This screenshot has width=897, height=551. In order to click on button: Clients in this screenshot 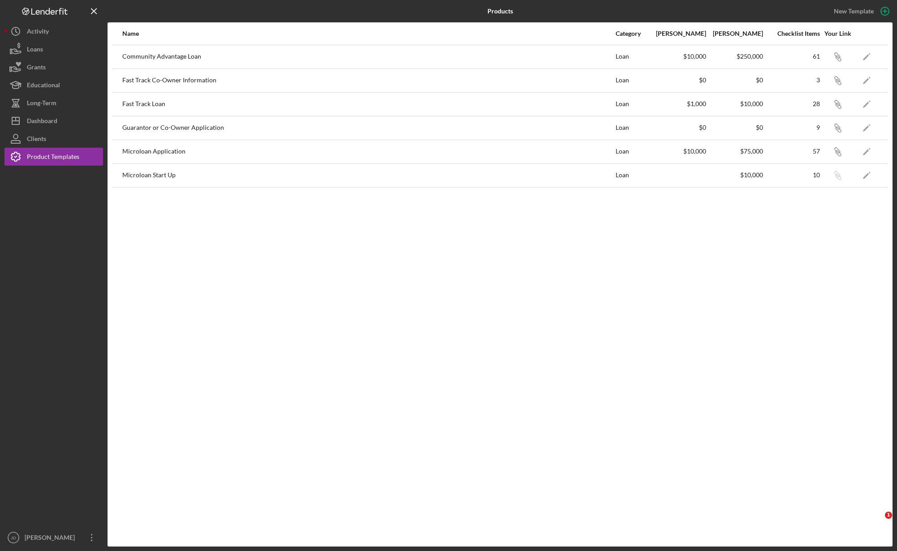, I will do `click(54, 139)`.